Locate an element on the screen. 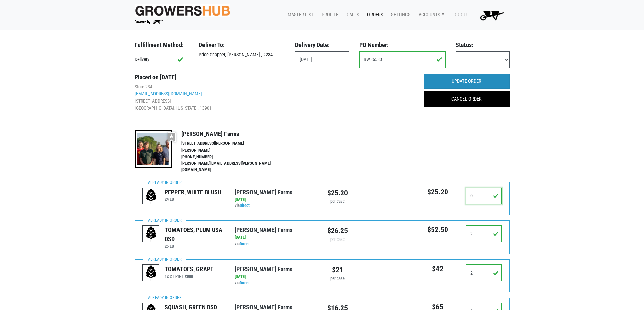 The width and height of the screenshot is (644, 310). a: 0 is located at coordinates (490, 15).